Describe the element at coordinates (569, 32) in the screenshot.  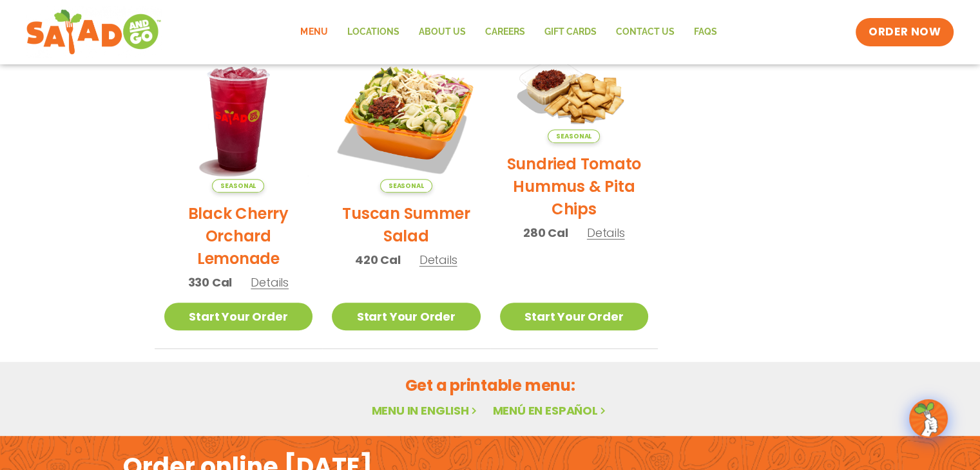
I see `a: GIFT CARDS` at that location.